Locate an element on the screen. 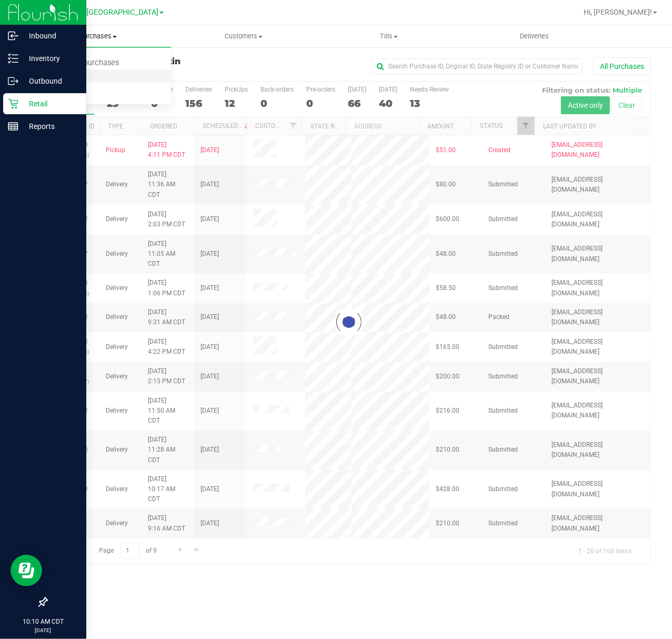  span: Customers is located at coordinates (244, 37).